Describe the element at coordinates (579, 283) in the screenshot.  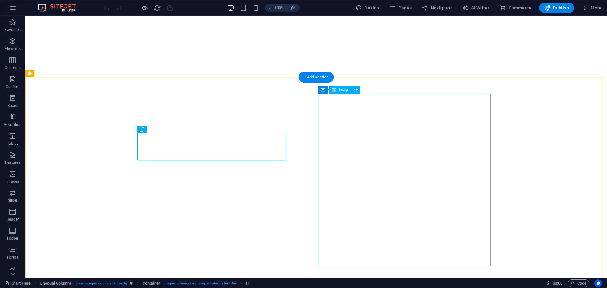
I see `button: Code` at that location.